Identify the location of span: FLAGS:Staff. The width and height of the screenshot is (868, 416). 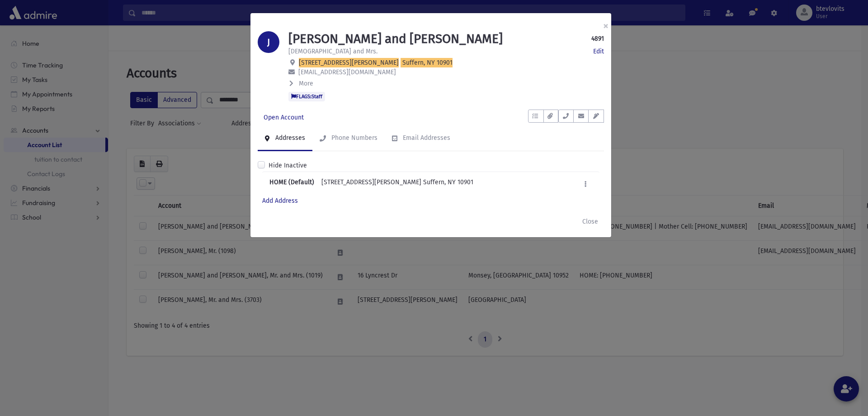
(307, 96).